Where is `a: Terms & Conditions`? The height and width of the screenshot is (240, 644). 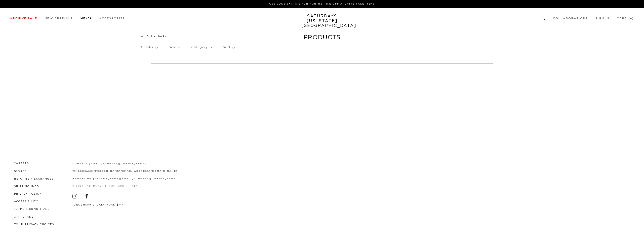 a: Terms & Conditions is located at coordinates (32, 209).